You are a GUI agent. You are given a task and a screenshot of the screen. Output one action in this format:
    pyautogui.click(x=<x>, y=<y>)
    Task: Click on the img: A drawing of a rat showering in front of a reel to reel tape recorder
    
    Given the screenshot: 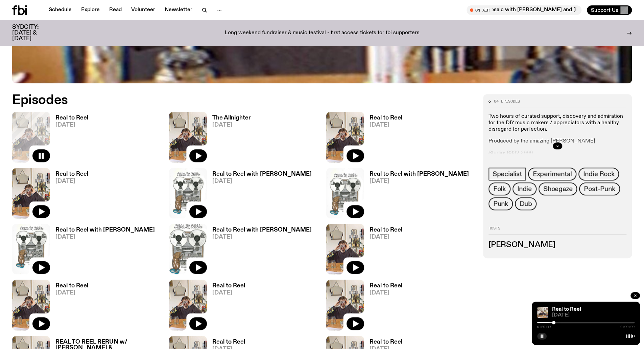 What is the action you would take?
    pyautogui.click(x=188, y=249)
    